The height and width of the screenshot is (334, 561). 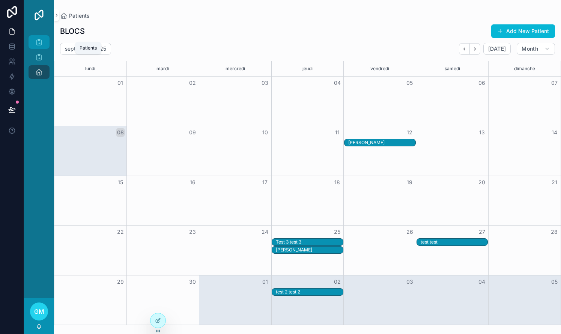 I want to click on div: Test 3 test 3, so click(x=309, y=242).